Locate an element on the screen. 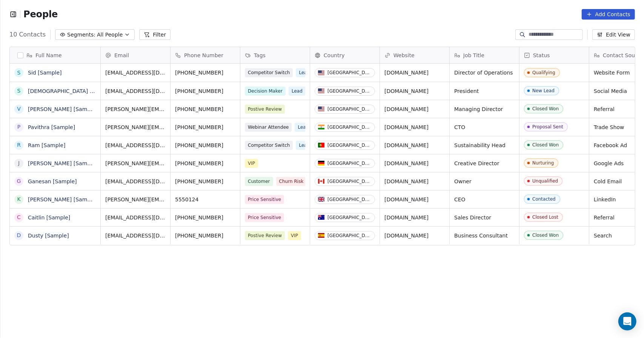 This screenshot has width=644, height=338. span: Country is located at coordinates (334, 55).